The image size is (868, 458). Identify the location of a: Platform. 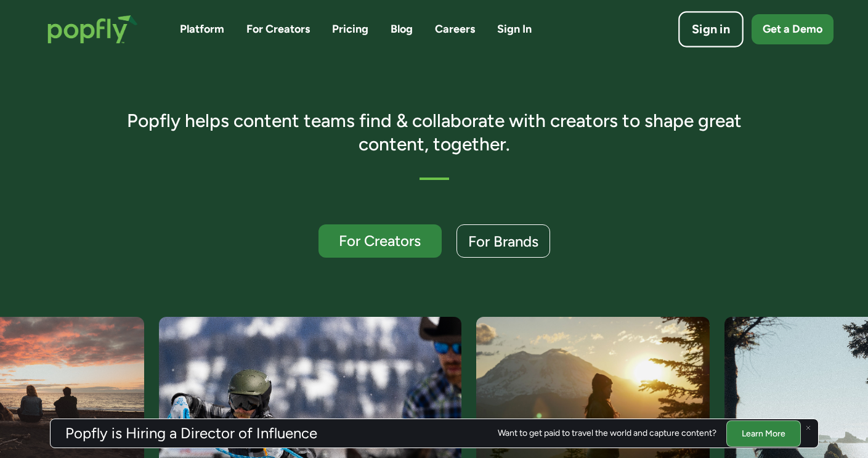
(202, 29).